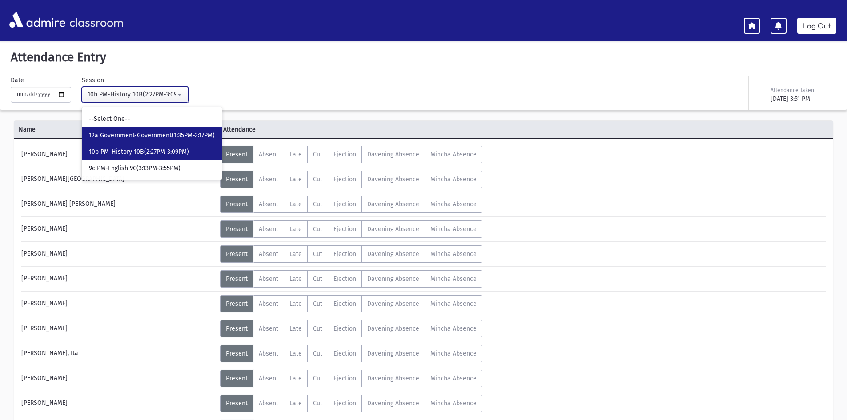 The width and height of the screenshot is (847, 420). I want to click on a: Log Out, so click(817, 26).